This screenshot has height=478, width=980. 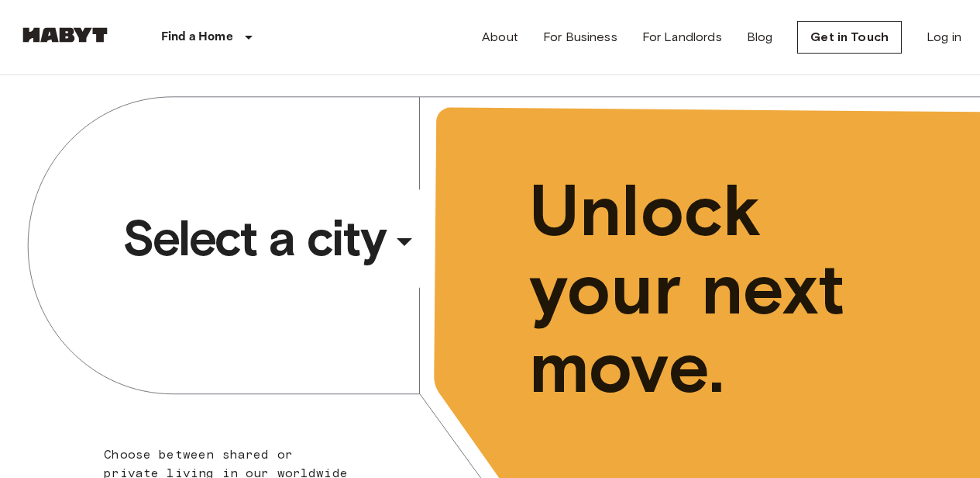 I want to click on span: Select a city, so click(x=254, y=238).